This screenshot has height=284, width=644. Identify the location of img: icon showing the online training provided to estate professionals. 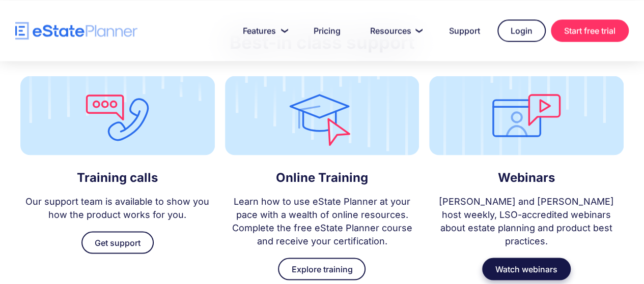
(322, 116).